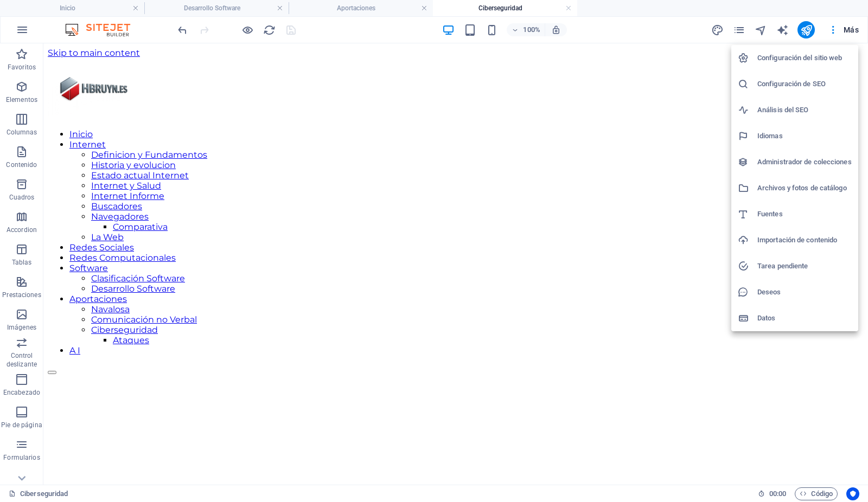 Image resolution: width=868 pixels, height=502 pixels. I want to click on h6: Deseos, so click(805, 292).